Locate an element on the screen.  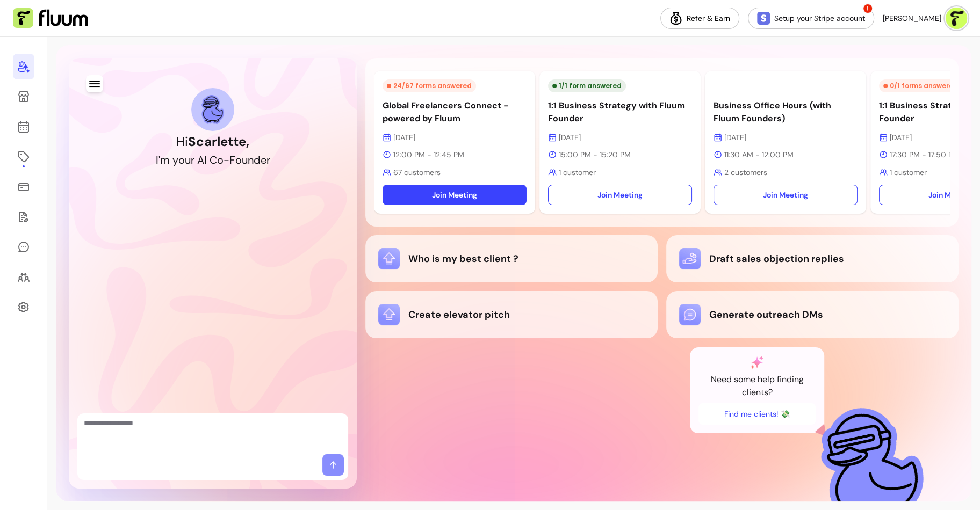
a: Refer & Earn is located at coordinates (699, 18).